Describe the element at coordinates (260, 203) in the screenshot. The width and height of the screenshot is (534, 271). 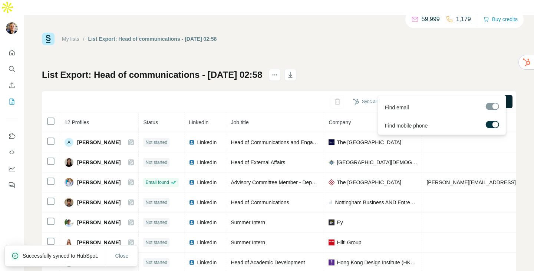
I see `span: Head of Communications` at that location.